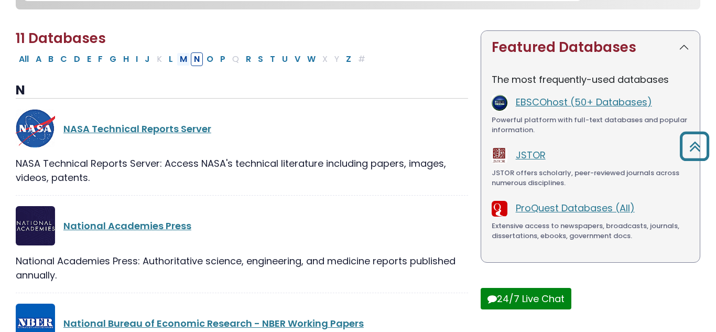 Image resolution: width=716 pixels, height=332 pixels. What do you see at coordinates (61, 38) in the screenshot?
I see `span: 11 Databases` at bounding box center [61, 38].